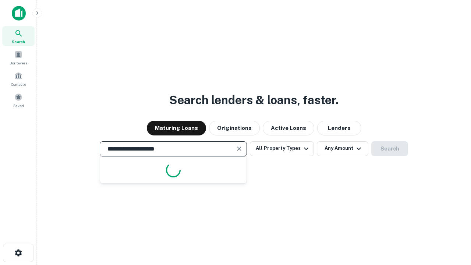  Describe the element at coordinates (289, 128) in the screenshot. I see `button: Active Loans` at that location.